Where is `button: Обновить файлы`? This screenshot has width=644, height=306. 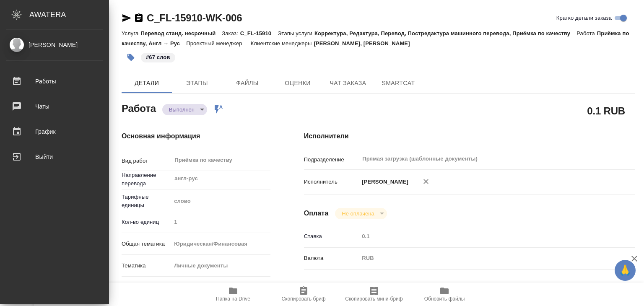 button: Обновить файлы is located at coordinates (445, 294).